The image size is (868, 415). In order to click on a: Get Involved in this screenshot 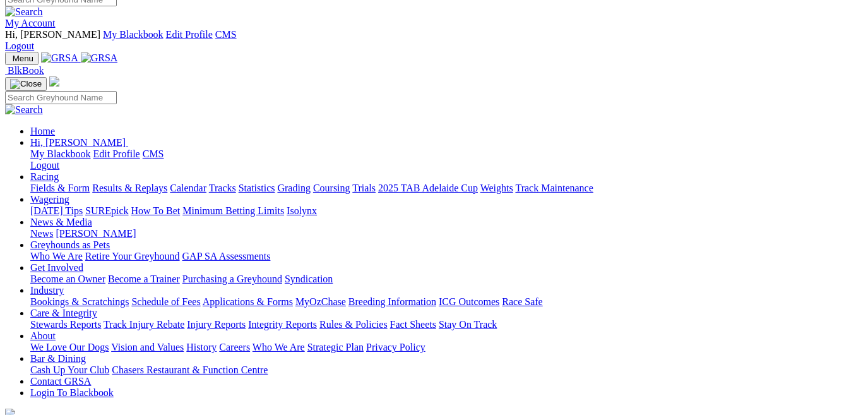, I will do `click(57, 267)`.